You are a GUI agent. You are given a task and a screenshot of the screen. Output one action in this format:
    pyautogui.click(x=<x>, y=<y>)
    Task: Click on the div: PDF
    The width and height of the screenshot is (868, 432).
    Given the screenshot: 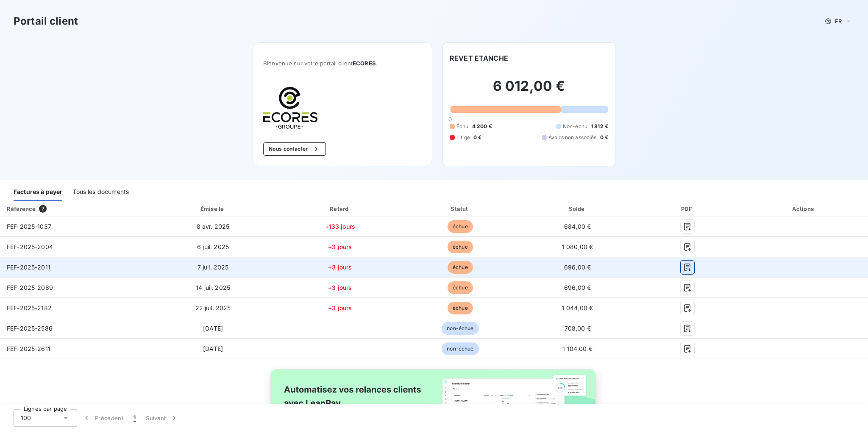 What is the action you would take?
    pyautogui.click(x=687, y=209)
    